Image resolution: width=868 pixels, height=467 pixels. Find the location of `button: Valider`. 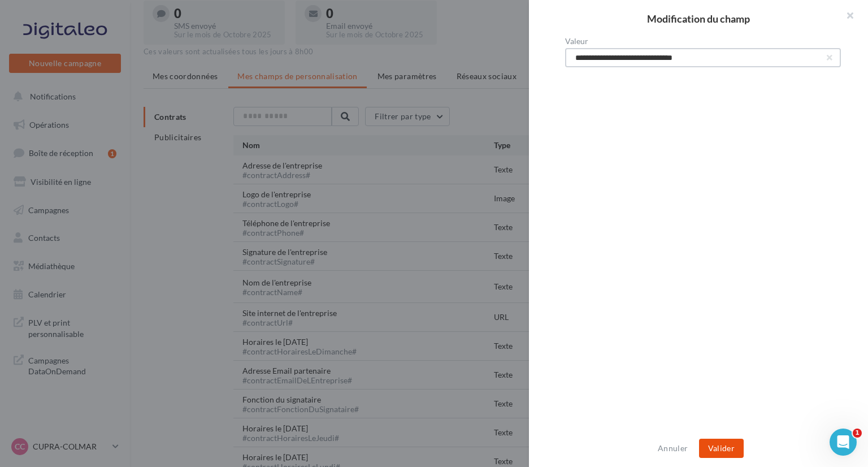

button: Valider is located at coordinates (721, 448).